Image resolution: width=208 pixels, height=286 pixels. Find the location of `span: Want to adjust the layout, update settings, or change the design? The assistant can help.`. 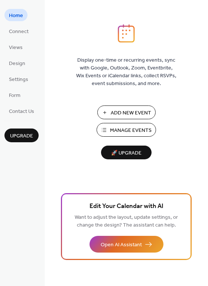

span: Want to adjust the layout, update settings, or change the design? The assistant can help. is located at coordinates (126, 222).